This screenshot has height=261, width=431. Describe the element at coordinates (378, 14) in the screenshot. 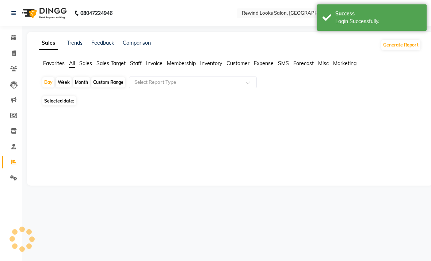

I see `div: Success` at that location.